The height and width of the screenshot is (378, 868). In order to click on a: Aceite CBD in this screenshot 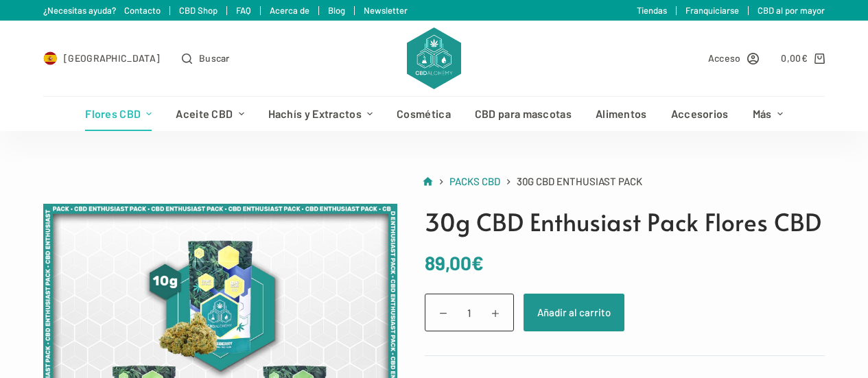, I will do `click(210, 114)`.